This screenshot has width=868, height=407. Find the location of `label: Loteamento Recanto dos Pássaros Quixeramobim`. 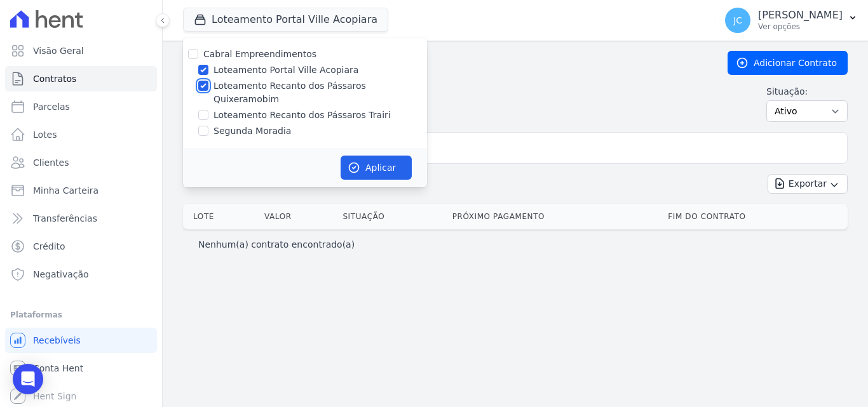

label: Loteamento Recanto dos Pássaros Quixeramobim is located at coordinates (320, 93).